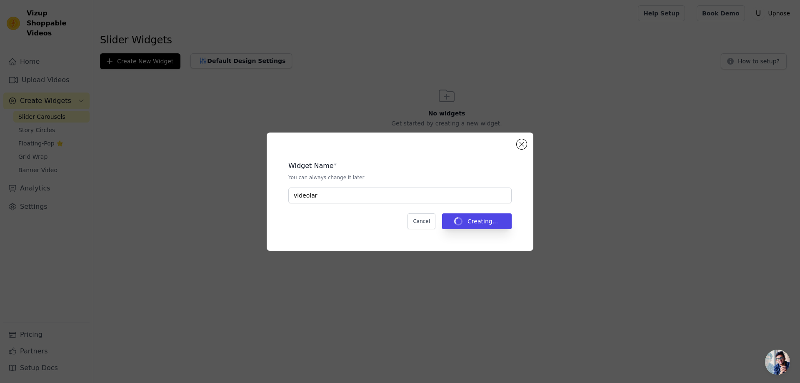 The image size is (800, 383). Describe the element at coordinates (477, 221) in the screenshot. I see `button: Creating...` at that location.